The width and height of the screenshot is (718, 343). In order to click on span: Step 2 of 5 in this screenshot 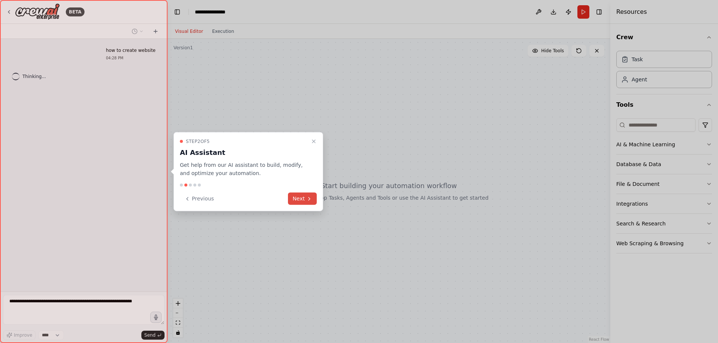, I will do `click(198, 141)`.